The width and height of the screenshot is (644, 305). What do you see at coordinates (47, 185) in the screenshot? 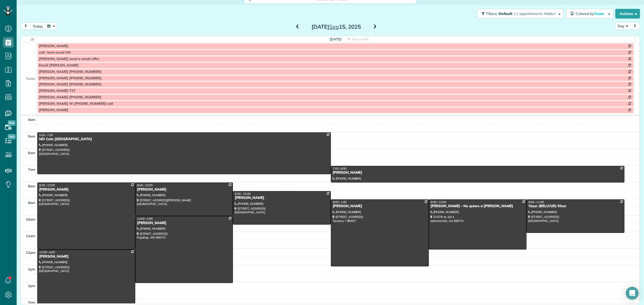
I see `span: 8:00 - 12:00` at bounding box center [47, 185].